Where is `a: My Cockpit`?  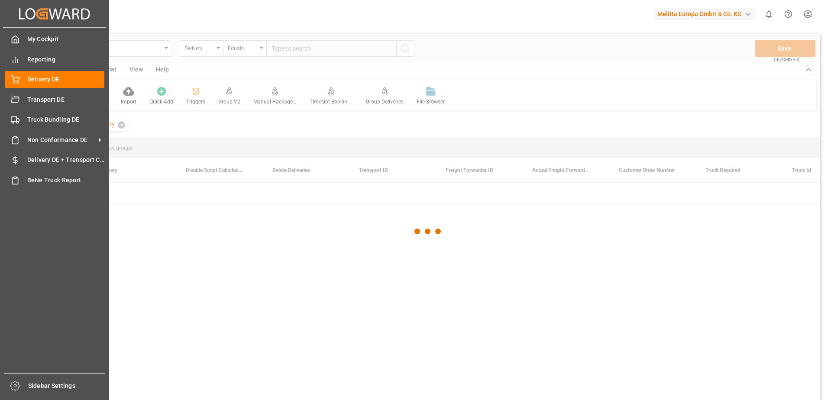
a: My Cockpit is located at coordinates (55, 39).